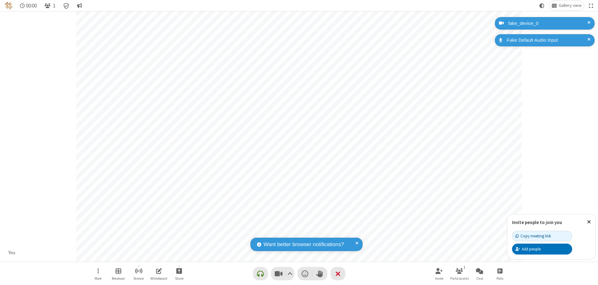  I want to click on button: Open menu, so click(98, 274).